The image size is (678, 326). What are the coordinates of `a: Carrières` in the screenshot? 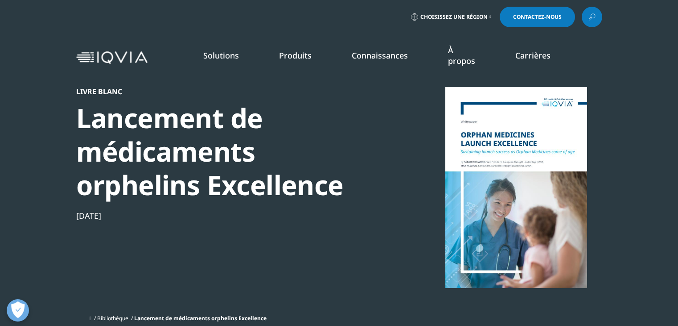 It's located at (533, 55).